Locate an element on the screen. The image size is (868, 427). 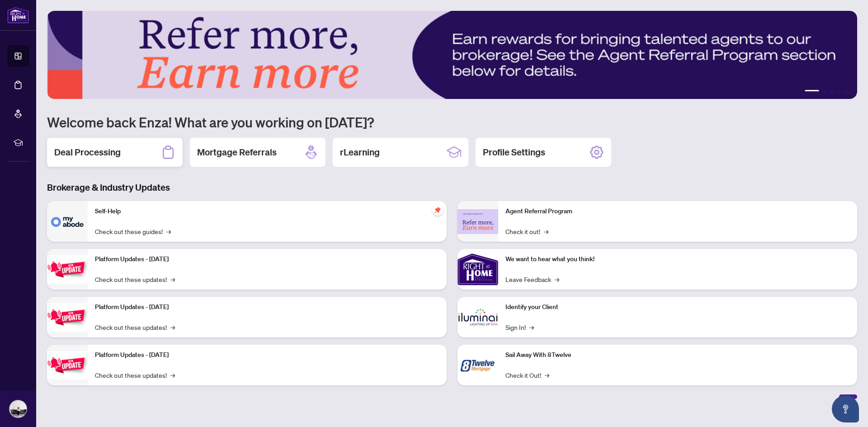
img: Self-Help is located at coordinates (68, 221).